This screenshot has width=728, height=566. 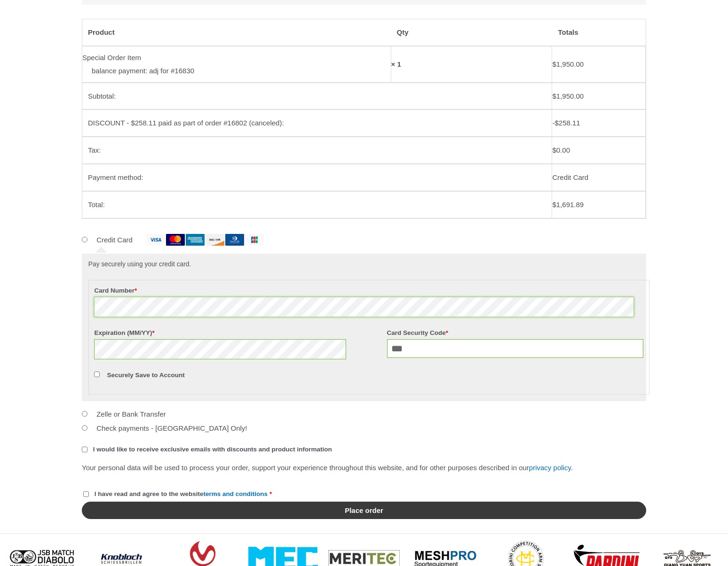 What do you see at coordinates (317, 205) in the screenshot?
I see `th: Total:` at bounding box center [317, 205].